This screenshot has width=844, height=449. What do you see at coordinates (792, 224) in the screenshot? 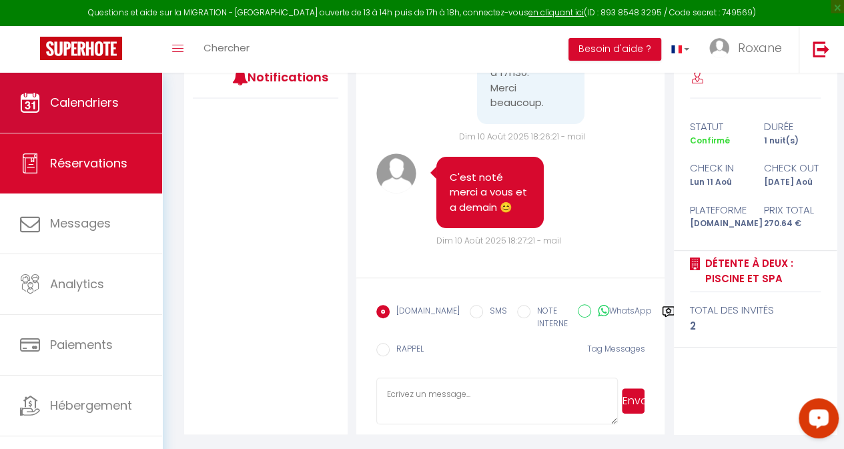
I see `div: 270.64 €` at bounding box center [792, 224].